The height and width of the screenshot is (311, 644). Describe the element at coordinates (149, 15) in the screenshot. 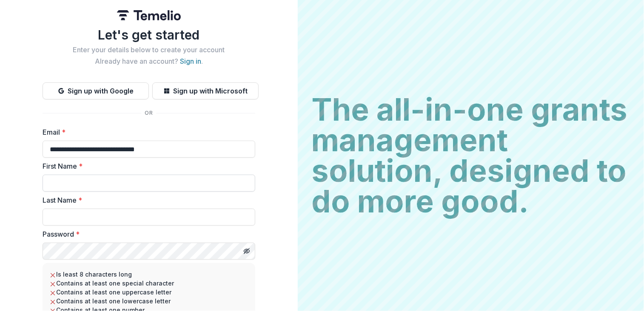

I see `img: Temelio` at that location.